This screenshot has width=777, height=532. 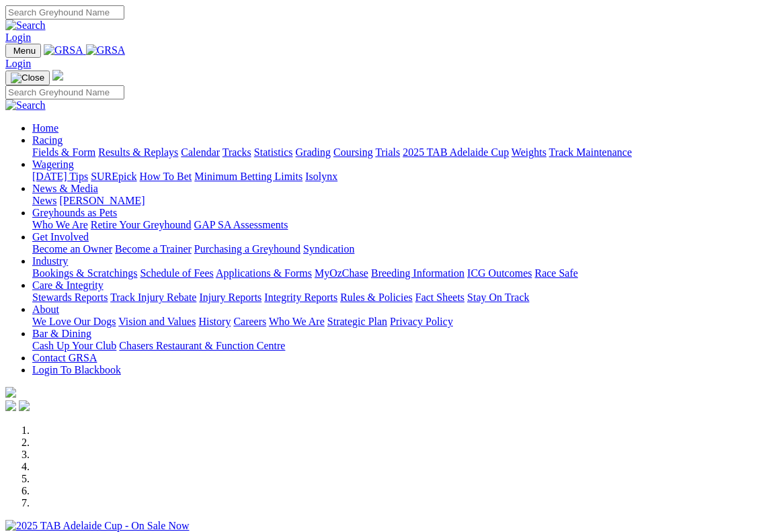 I want to click on a: Become an Owner, so click(x=72, y=249).